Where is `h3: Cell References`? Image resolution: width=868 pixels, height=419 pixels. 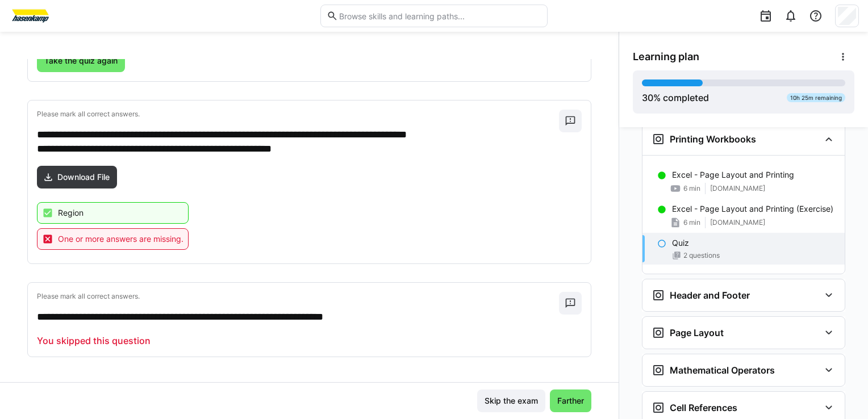 h3: Cell References is located at coordinates (703, 407).